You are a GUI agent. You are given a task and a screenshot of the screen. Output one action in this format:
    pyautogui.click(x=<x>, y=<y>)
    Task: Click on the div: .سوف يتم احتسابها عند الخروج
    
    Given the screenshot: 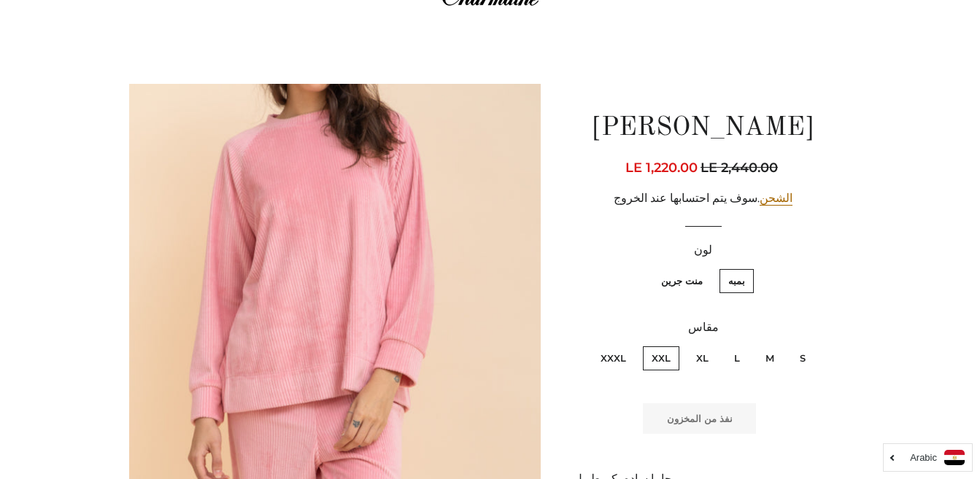 What is the action you would take?
    pyautogui.click(x=703, y=198)
    